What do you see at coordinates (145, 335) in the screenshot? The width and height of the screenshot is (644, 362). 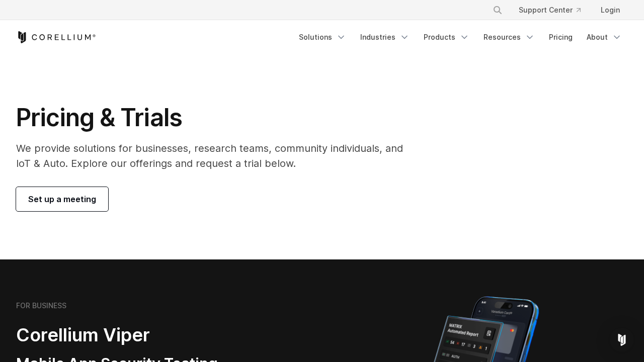 I see `h2: Corellium Viper` at bounding box center [145, 335].